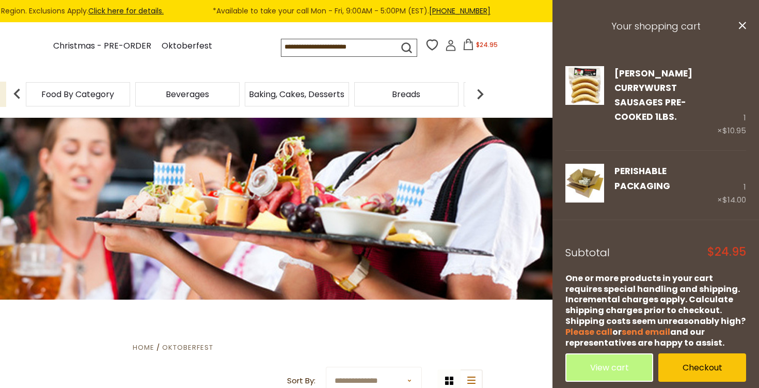  What do you see at coordinates (102, 46) in the screenshot?
I see `a: Christmas - PRE-ORDER` at bounding box center [102, 46].